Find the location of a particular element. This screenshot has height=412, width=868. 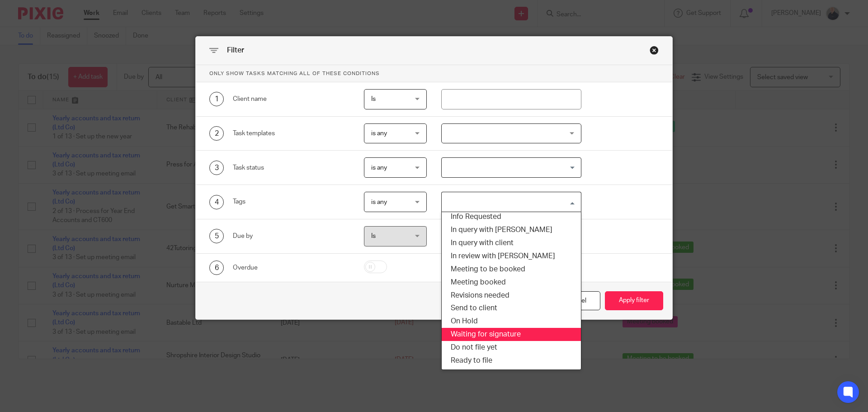

li: Meeting booked is located at coordinates (512, 282).